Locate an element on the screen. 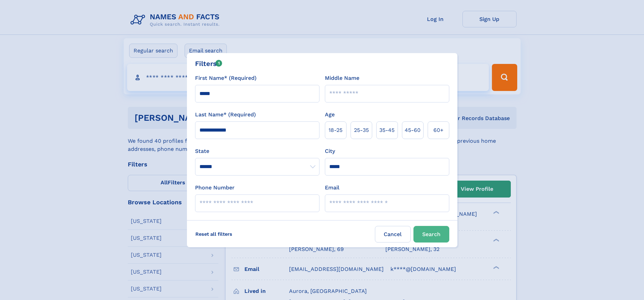 The image size is (644, 300). label: Email is located at coordinates (332, 188).